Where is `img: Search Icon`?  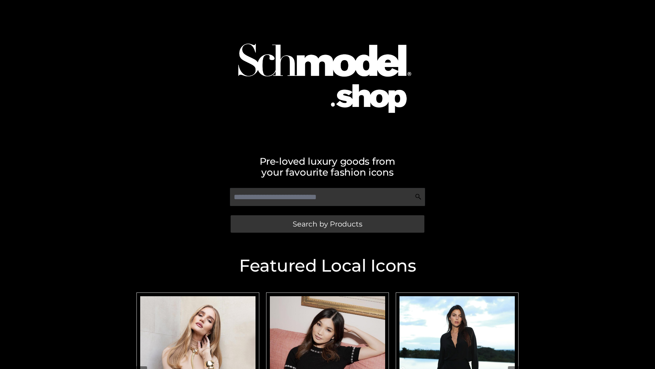 img: Search Icon is located at coordinates (418, 197).